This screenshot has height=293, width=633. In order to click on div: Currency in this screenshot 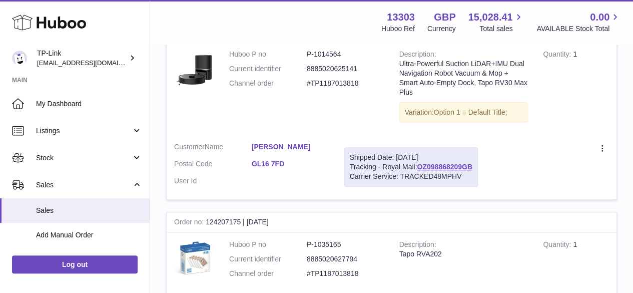, I will do `click(441, 29)`.